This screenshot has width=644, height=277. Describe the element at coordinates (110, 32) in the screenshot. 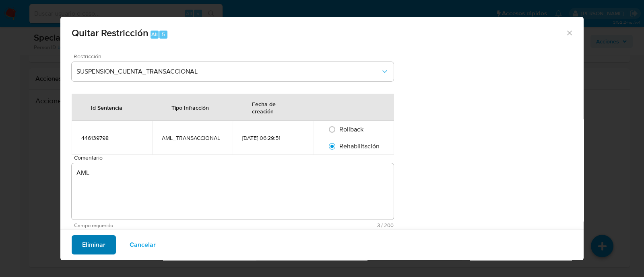

I see `span: Quitar Restricción` at that location.